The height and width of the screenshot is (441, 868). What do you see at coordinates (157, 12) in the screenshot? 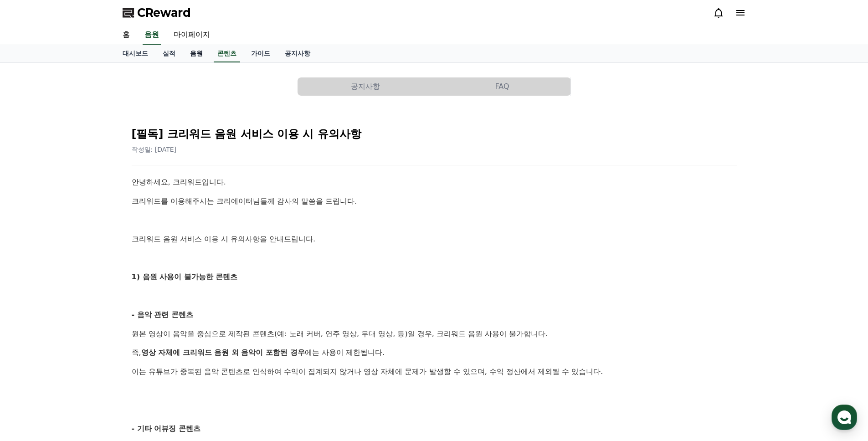
I see `a: CReward` at bounding box center [157, 12].